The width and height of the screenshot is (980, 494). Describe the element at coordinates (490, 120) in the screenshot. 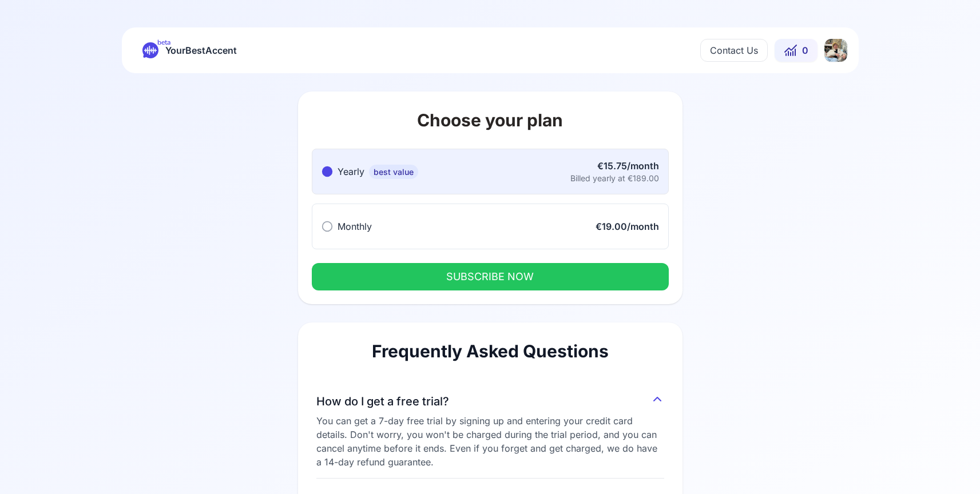

I see `h1: Choose your plan` at that location.